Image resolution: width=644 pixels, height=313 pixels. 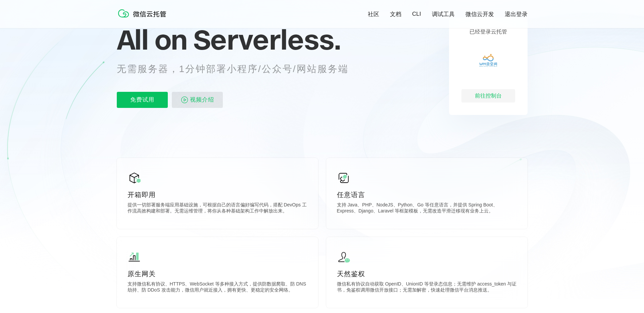 What do you see at coordinates (427, 288) in the screenshot?
I see `p: 微信私有协议自动获取 OpenID、UnionID 等登录态信息；无需维护 access_token 与证书，免鉴权调用微信开放接口；无需加解密，快速处理微信平台消息推送。` at bounding box center [427, 288].